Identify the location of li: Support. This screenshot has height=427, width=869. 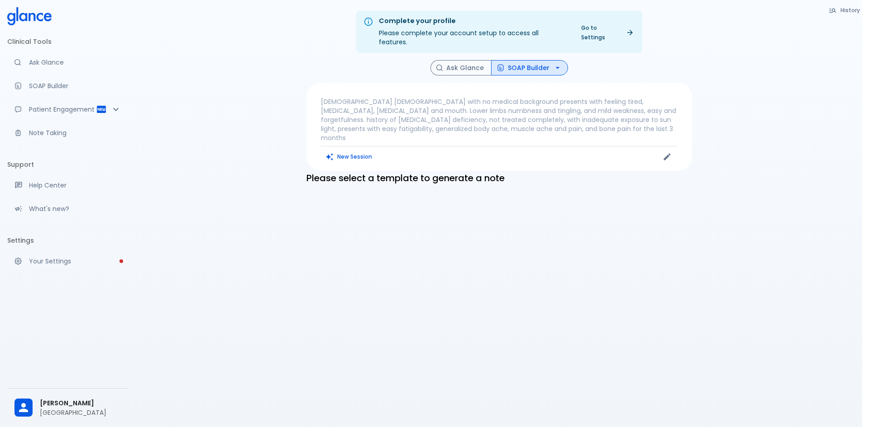
(68, 165).